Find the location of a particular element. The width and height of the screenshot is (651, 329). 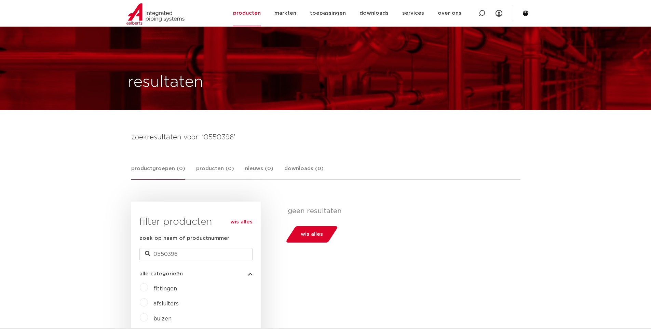

a: nieuws (0) is located at coordinates (259, 172).